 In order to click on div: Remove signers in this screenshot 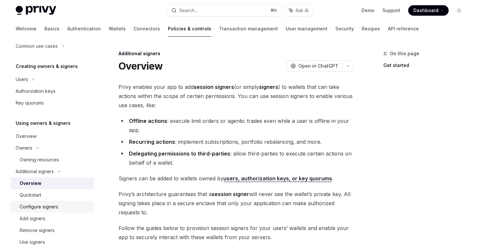, I will do `click(37, 230)`.